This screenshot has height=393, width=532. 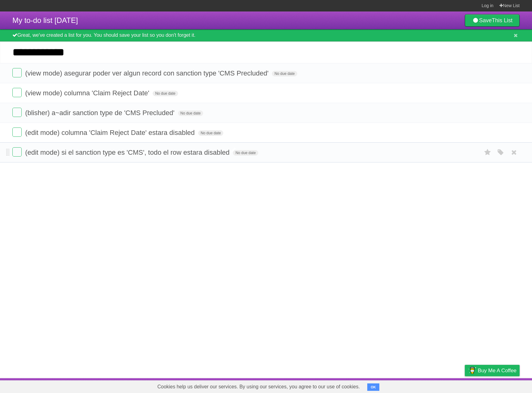 I want to click on label: Star task, so click(x=488, y=152).